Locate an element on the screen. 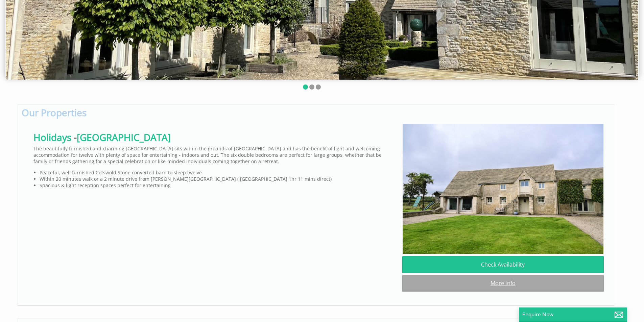  li: Spacious & light reception spaces perfect for entertaining is located at coordinates (218, 185).